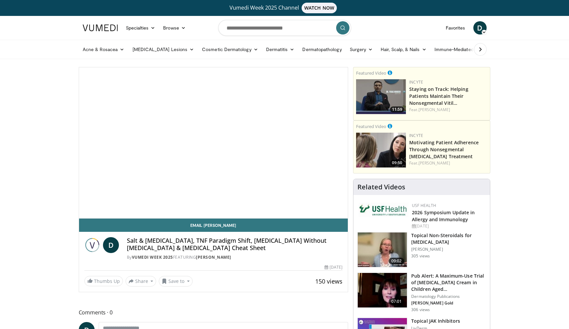 The width and height of the screenshot is (569, 329). I want to click on a: Vumedi Week 2025 ChannelWATCH NOW, so click(285, 8).